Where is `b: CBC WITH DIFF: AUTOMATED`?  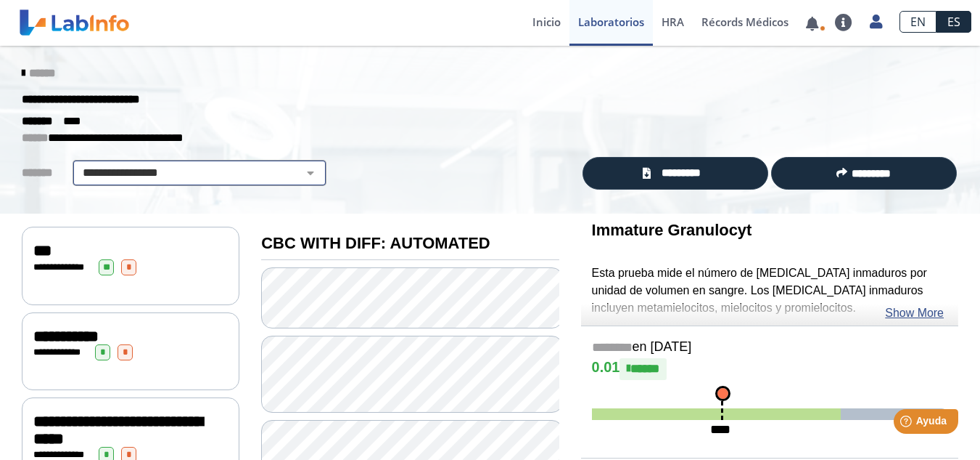
b: CBC WITH DIFF: AUTOMATED is located at coordinates (375, 243).